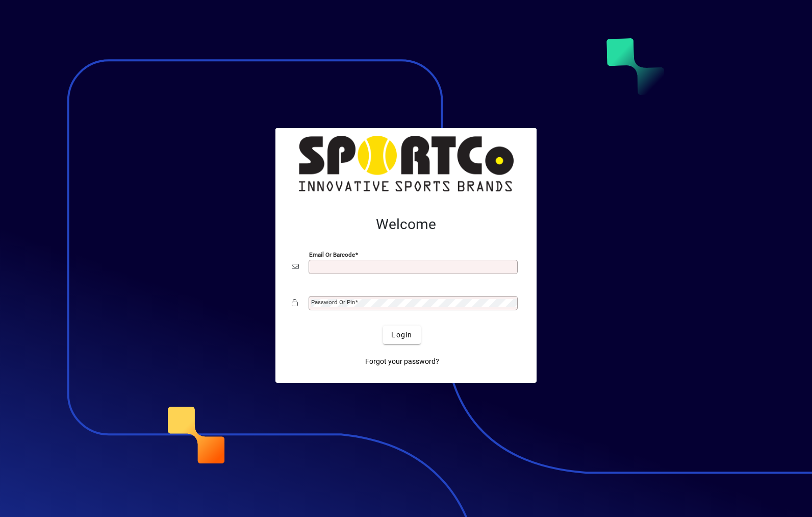 The height and width of the screenshot is (517, 812). What do you see at coordinates (402, 361) in the screenshot?
I see `span: Forgot your password?` at bounding box center [402, 361].